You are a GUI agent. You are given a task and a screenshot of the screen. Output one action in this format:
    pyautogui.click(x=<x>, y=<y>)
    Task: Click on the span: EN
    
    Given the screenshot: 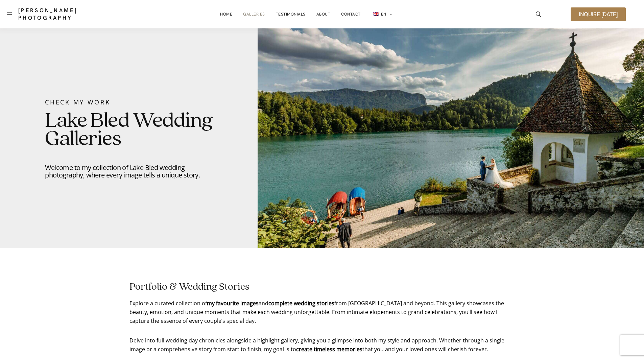 What is the action you would take?
    pyautogui.click(x=384, y=14)
    